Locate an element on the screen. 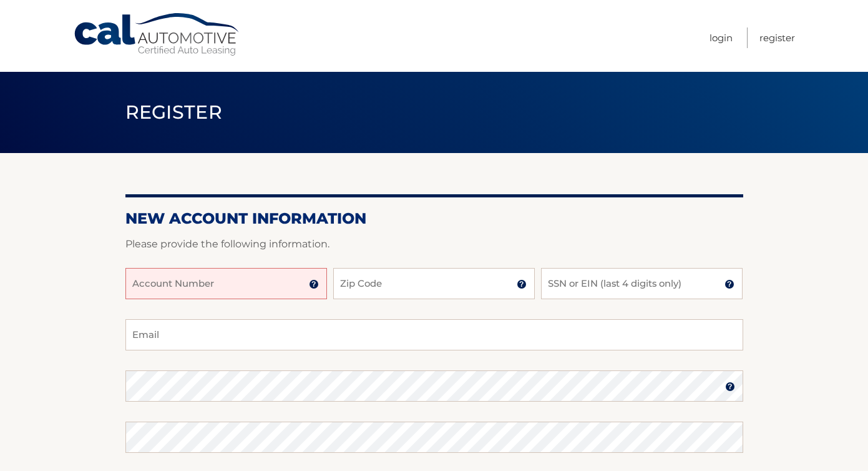  a: Login is located at coordinates (721, 37).